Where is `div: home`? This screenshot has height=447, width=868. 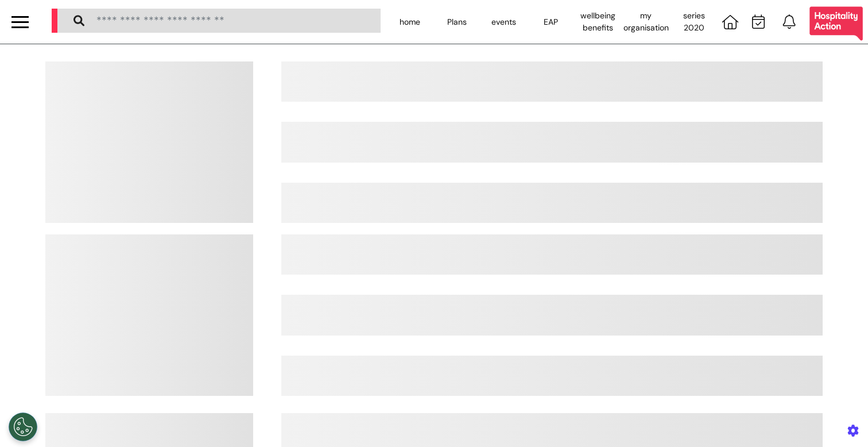
div: home is located at coordinates (410, 22).